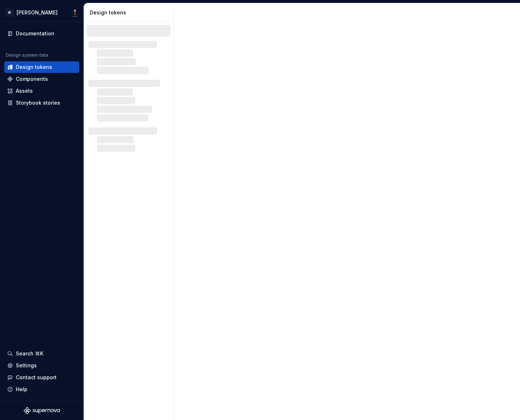 Image resolution: width=520 pixels, height=420 pixels. Describe the element at coordinates (9, 13) in the screenshot. I see `div: W` at that location.